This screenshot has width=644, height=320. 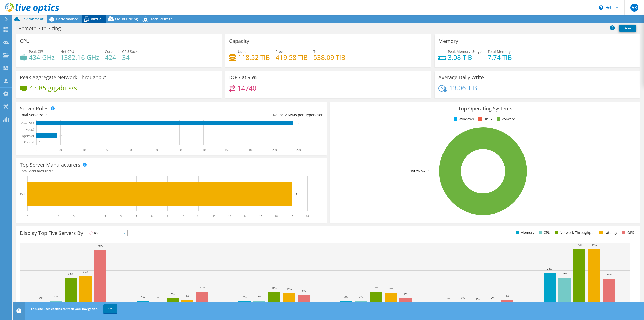 What do you see at coordinates (484, 119) in the screenshot?
I see `li: Linux` at bounding box center [484, 119].